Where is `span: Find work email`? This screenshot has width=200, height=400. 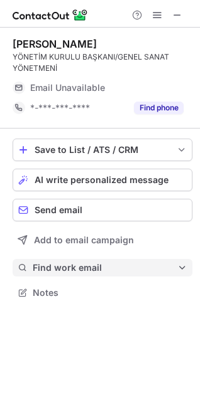
span: Find work email is located at coordinates (105, 268).